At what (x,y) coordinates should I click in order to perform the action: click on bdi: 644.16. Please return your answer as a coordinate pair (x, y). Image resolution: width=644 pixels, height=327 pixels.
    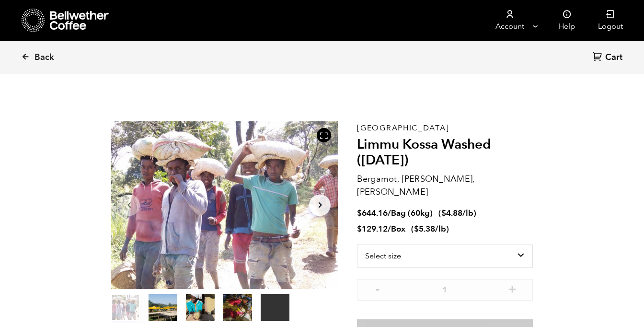
    Looking at the image, I should click on (372, 213).